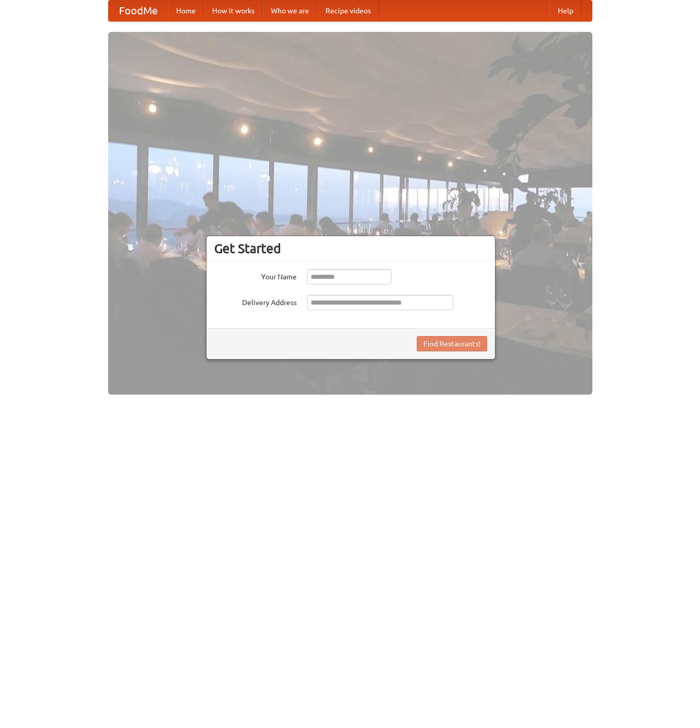  What do you see at coordinates (290, 11) in the screenshot?
I see `a: Who we are` at bounding box center [290, 11].